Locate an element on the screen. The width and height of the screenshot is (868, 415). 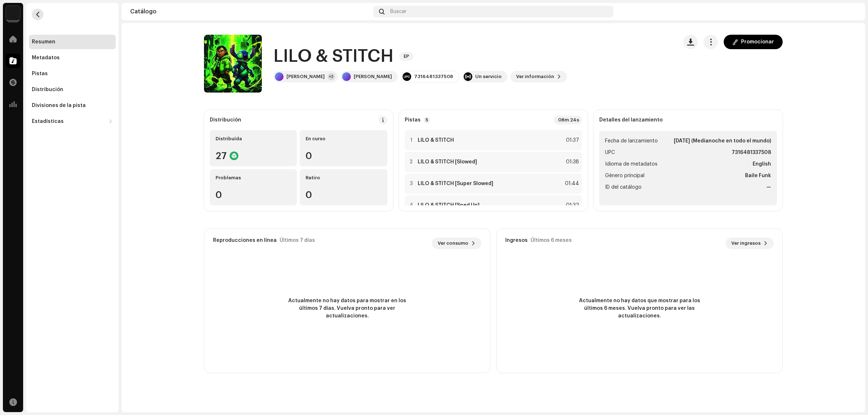
div: Catálogo is located at coordinates (251, 11).